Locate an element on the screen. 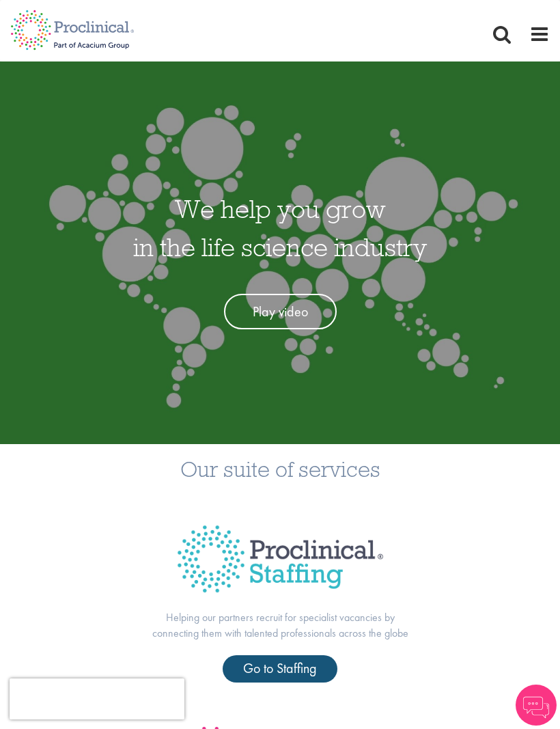 This screenshot has width=560, height=729. span: Go to Staffing is located at coordinates (280, 668).